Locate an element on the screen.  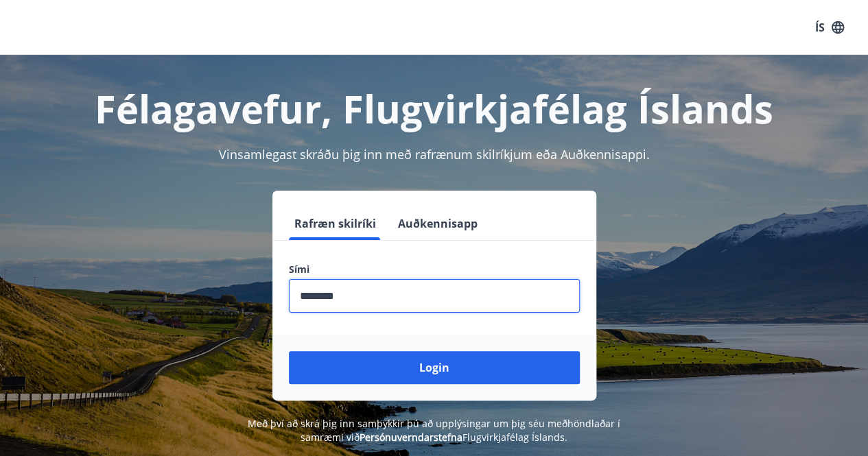
button: Login is located at coordinates (434, 368).